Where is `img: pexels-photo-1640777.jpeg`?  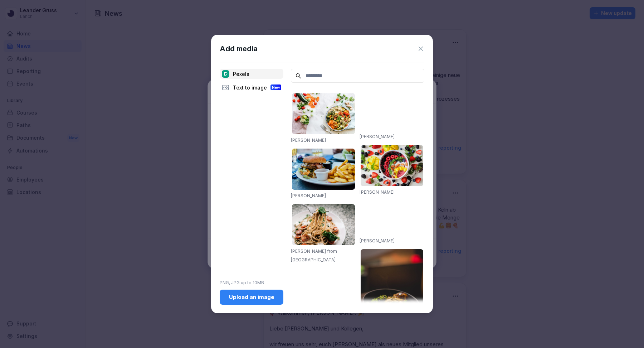 img: pexels-photo-1640777.jpeg is located at coordinates (323, 114).